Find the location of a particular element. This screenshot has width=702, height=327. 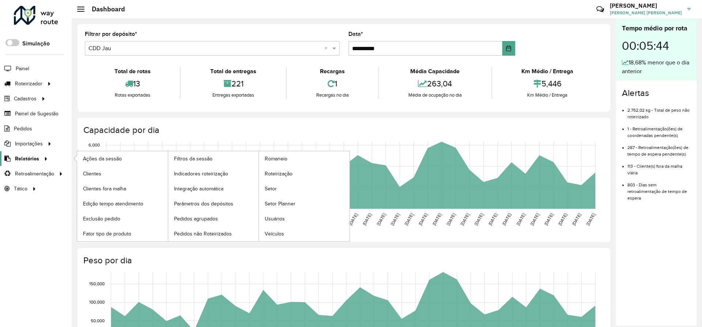

a: Parâmetros dos depósitos is located at coordinates (214, 203).